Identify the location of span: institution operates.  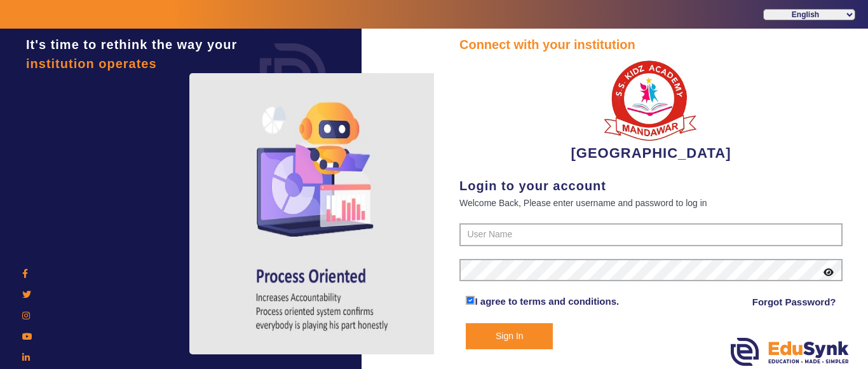
(91, 64).